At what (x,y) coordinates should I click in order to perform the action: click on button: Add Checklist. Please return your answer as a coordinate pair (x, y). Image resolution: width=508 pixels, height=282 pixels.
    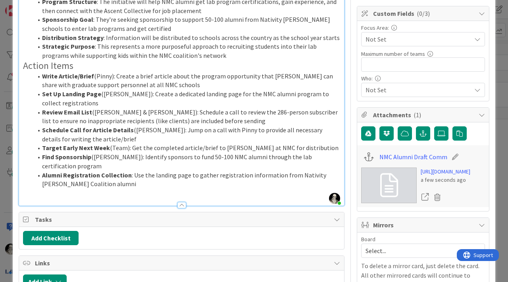
    Looking at the image, I should click on (51, 238).